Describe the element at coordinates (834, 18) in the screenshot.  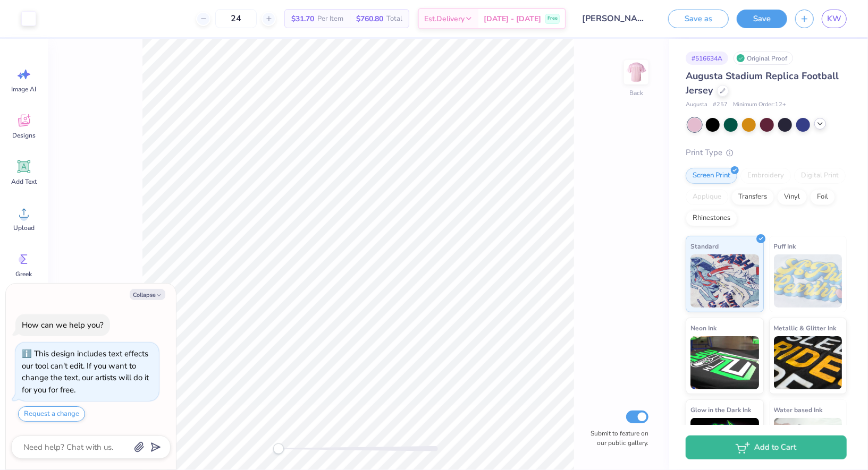
I see `a: KW` at that location.